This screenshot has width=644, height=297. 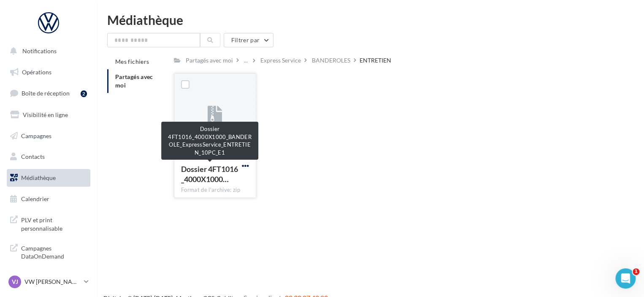 What do you see at coordinates (48, 178) in the screenshot?
I see `a: Médiathèque` at bounding box center [48, 178].